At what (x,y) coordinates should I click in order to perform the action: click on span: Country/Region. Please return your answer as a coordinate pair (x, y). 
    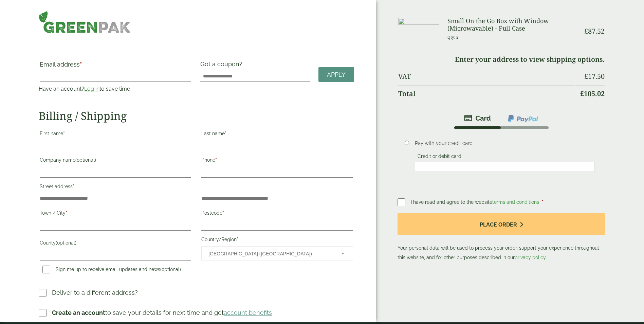
    Looking at the image, I should click on (277, 253).